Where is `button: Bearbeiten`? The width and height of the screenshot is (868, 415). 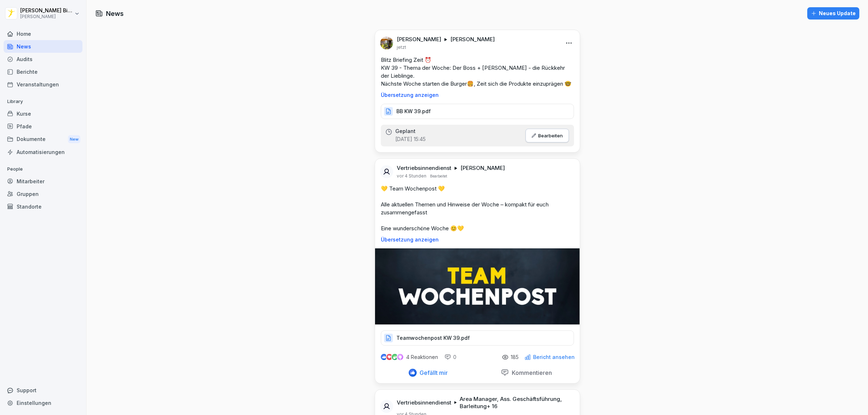
button: Bearbeiten is located at coordinates (547, 136).